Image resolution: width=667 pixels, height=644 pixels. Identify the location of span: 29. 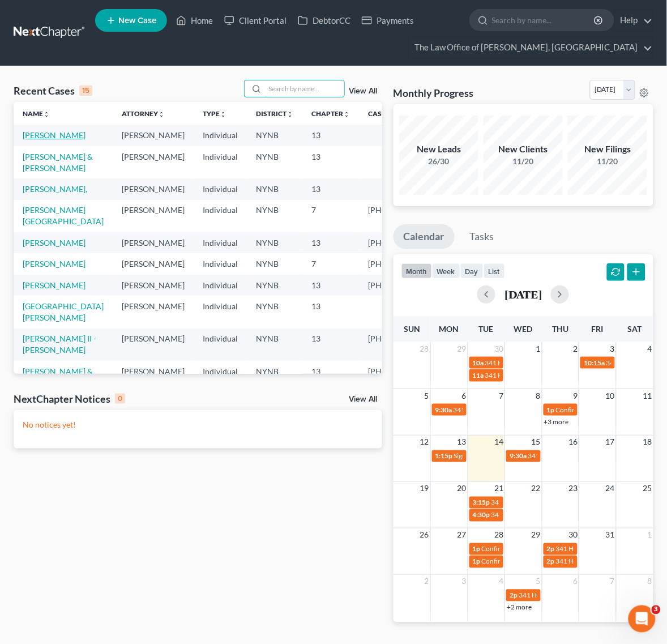
(536, 535).